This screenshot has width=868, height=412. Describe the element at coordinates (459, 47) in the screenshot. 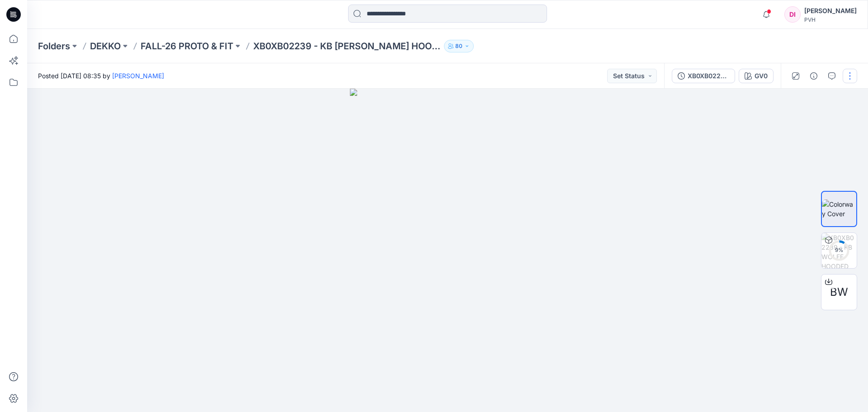

I see `button: 80` at that location.